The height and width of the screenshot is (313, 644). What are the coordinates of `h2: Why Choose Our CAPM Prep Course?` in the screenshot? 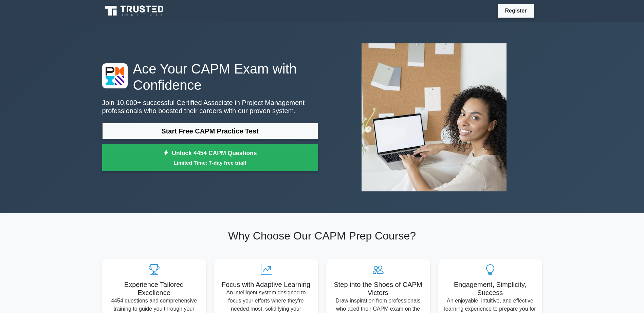 It's located at (322, 236).